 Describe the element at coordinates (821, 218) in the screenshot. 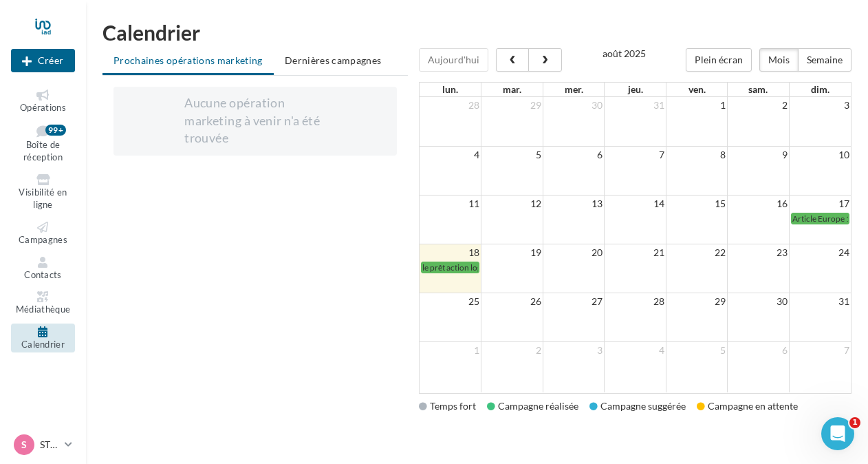

I see `span: Article Europe 1` at that location.